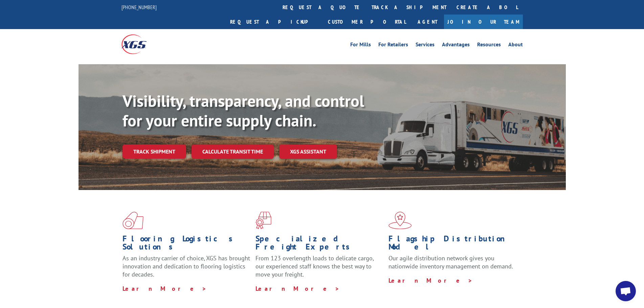  I want to click on span: Our agile distribution network gives you nationwide inventory management on demand., so click(451, 262).